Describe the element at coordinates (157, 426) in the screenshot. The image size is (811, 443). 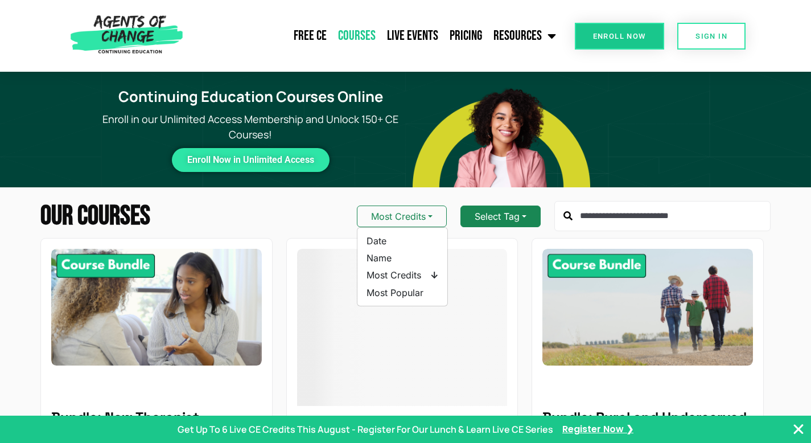
I see `h5: Bundle: New Therapist Essentials` at that location.